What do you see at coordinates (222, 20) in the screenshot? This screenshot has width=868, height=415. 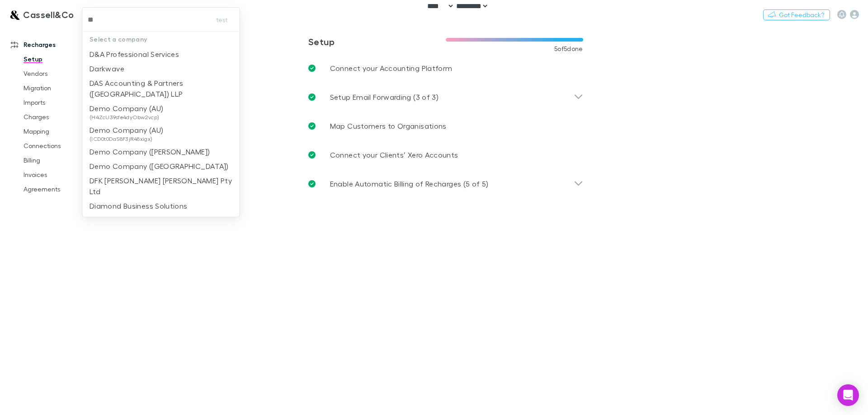 I see `span: test` at bounding box center [222, 20].